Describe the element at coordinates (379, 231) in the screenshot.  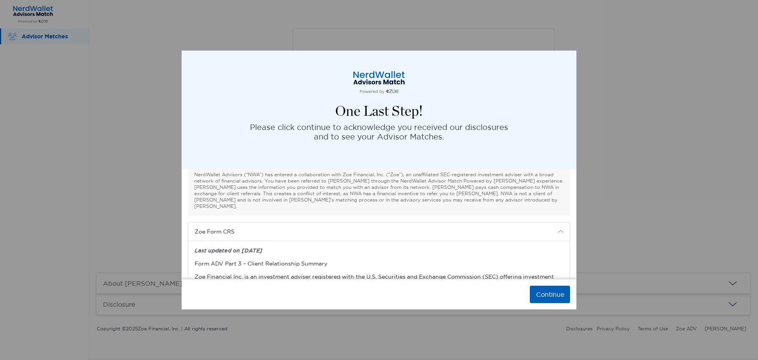
I see `div: icon arrowZoe Form CRS` at that location.